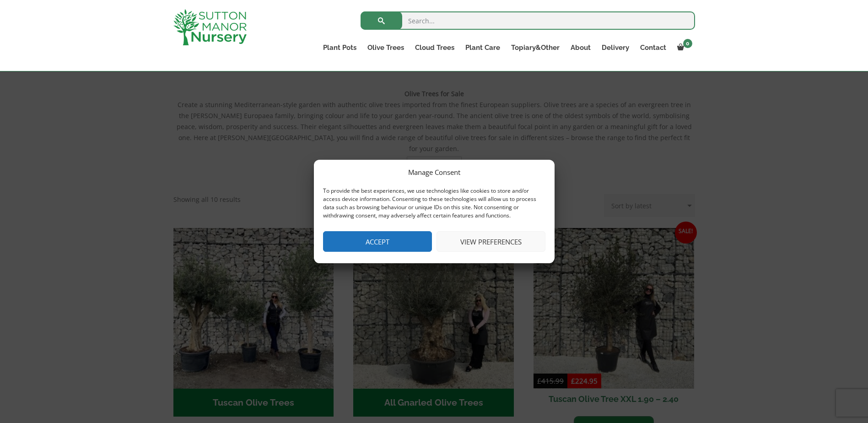 The image size is (868, 423). What do you see at coordinates (483, 47) in the screenshot?
I see `a: Plant Care` at bounding box center [483, 47].